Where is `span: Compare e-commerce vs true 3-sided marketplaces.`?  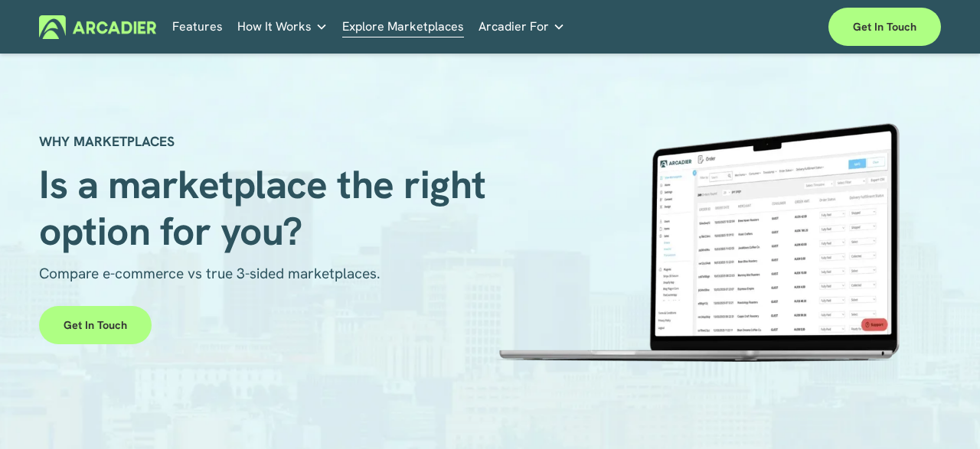
span: Compare e-commerce vs true 3-sided marketplaces. is located at coordinates (209, 273).